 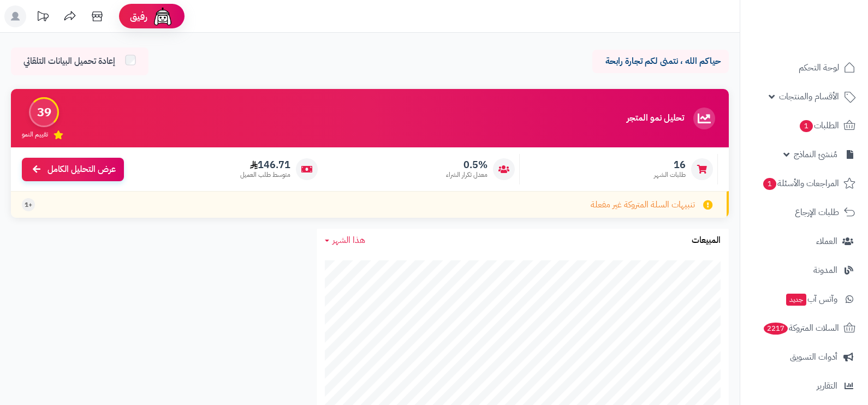 What do you see at coordinates (670, 175) in the screenshot?
I see `span: طلبات الشهر` at bounding box center [670, 175].